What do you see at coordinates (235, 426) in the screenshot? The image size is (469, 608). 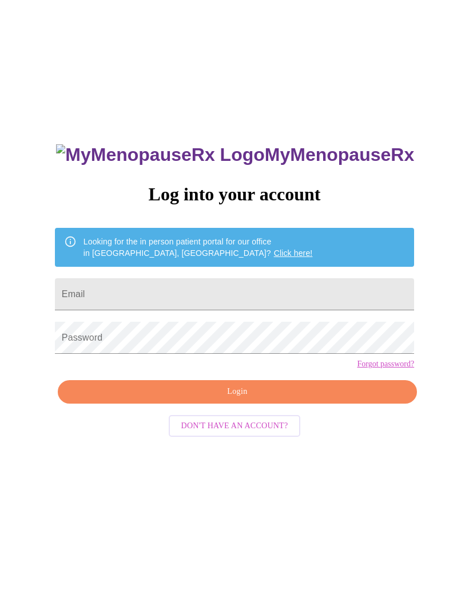 I see `span: Don't have an account?` at bounding box center [235, 426].